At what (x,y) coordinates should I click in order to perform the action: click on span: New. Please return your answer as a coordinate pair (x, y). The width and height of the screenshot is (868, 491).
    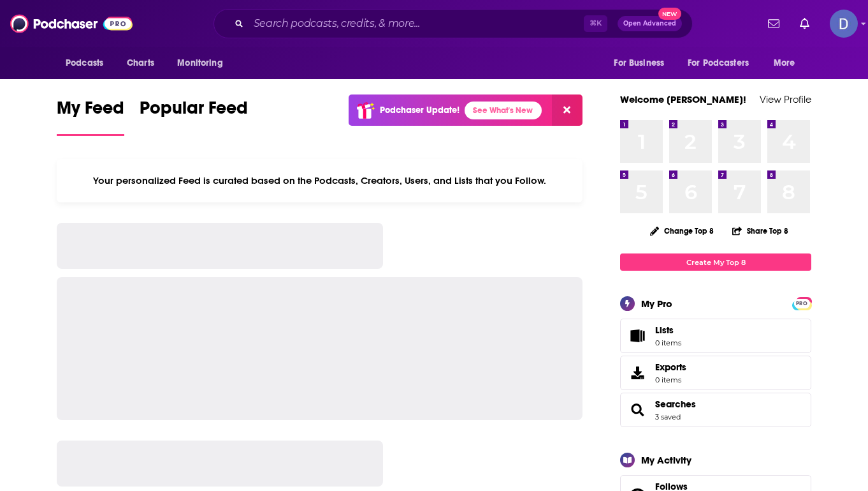
    Looking at the image, I should click on (669, 13).